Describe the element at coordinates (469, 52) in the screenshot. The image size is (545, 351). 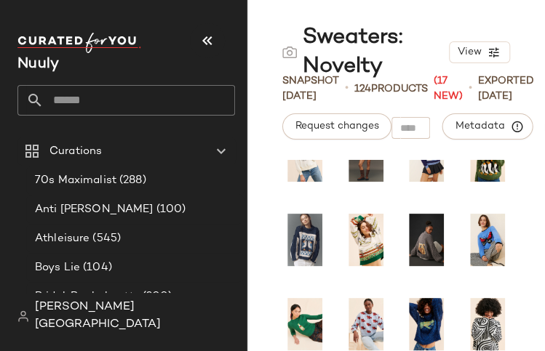
I see `span: View` at that location.